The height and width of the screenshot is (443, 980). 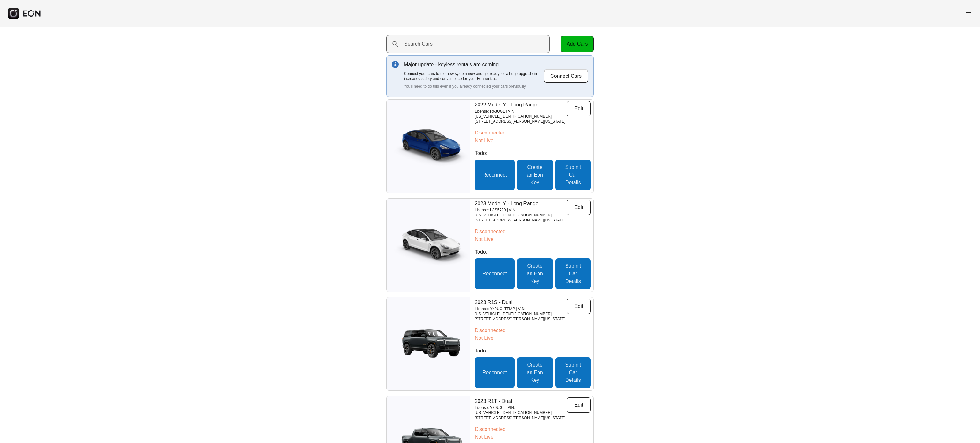 I want to click on label: Search Cars, so click(x=418, y=44).